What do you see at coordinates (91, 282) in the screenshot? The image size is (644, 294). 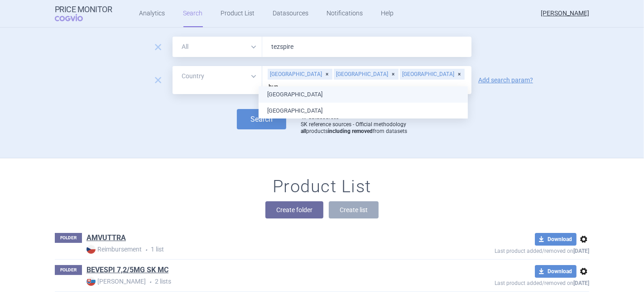 I see `img: SK` at bounding box center [91, 282].